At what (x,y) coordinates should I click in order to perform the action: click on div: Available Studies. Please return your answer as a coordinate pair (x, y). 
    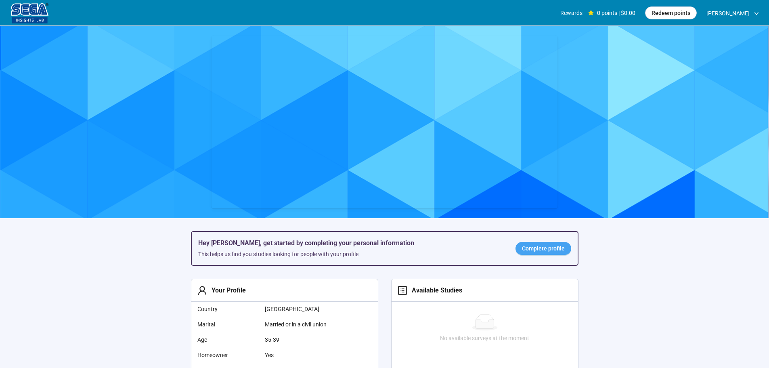
    Looking at the image, I should click on (434, 290).